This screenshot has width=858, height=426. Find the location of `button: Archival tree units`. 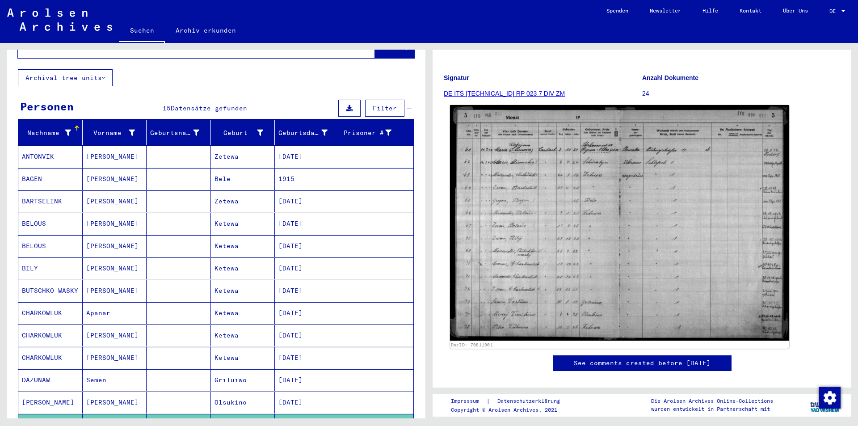

button: Archival tree units is located at coordinates (65, 78).